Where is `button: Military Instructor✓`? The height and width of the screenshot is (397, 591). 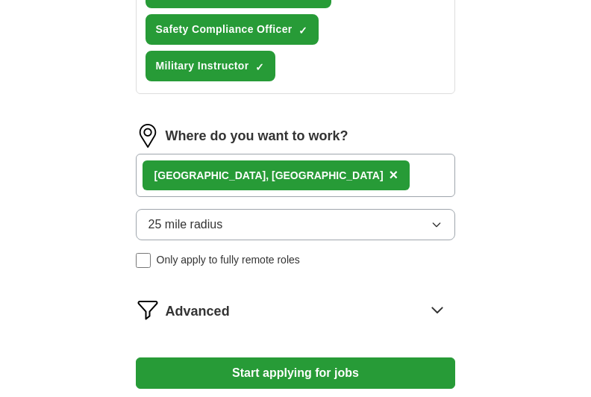
button: Military Instructor✓ is located at coordinates (210, 66).